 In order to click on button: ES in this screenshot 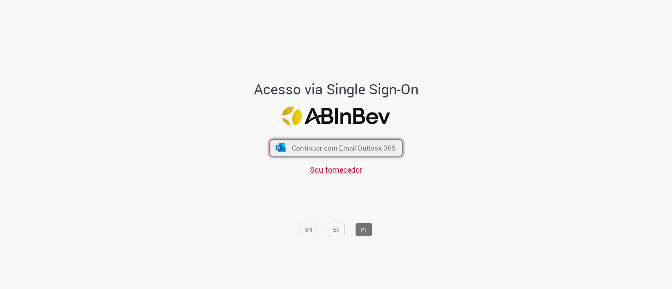, I will do `click(336, 230)`.